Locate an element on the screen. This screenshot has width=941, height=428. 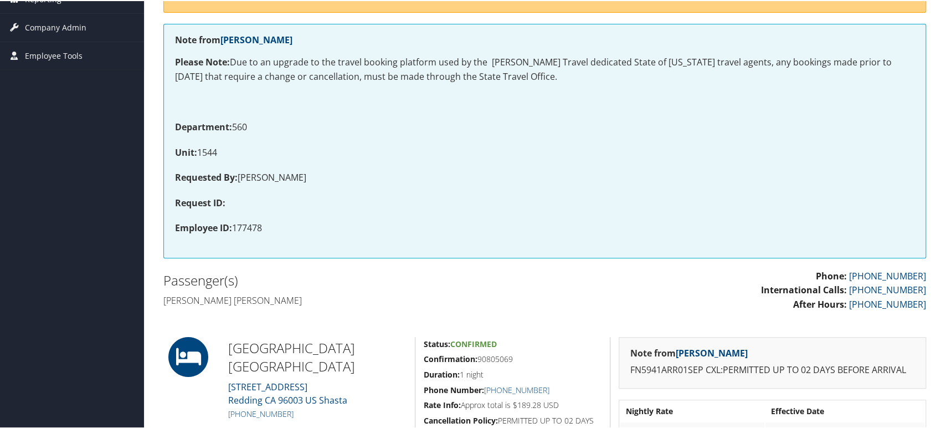
strong: Status: is located at coordinates (437, 342).